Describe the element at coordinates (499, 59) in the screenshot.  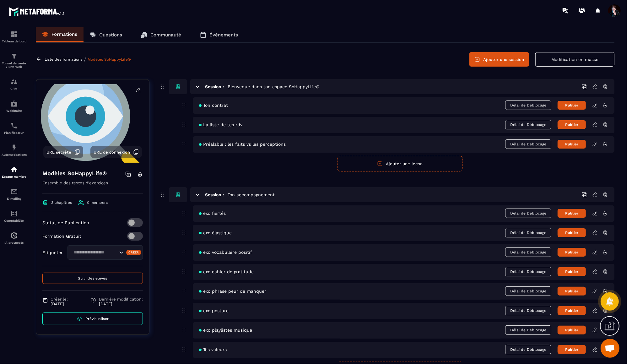
I see `button: Ajouter une session` at that location.